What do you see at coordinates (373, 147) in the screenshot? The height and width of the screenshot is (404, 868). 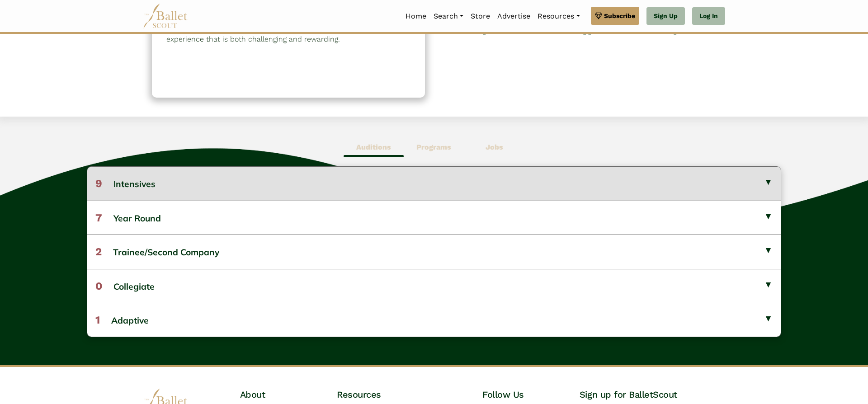 I see `b: Auditions` at bounding box center [373, 147].